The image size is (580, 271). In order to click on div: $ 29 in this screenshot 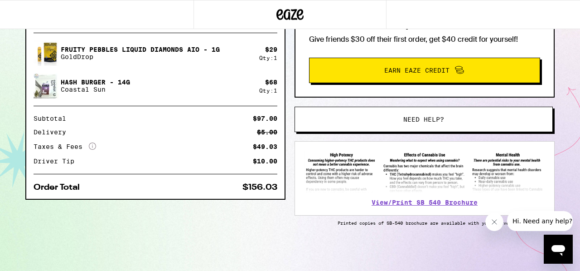, I will do `click(271, 49)`.